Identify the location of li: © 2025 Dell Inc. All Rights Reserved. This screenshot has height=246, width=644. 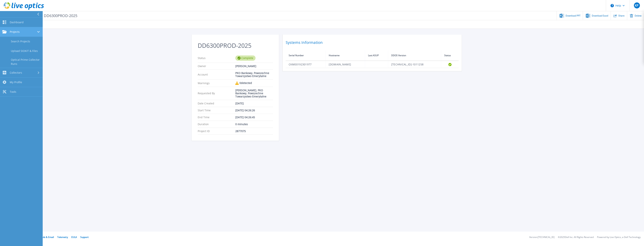
(576, 237).